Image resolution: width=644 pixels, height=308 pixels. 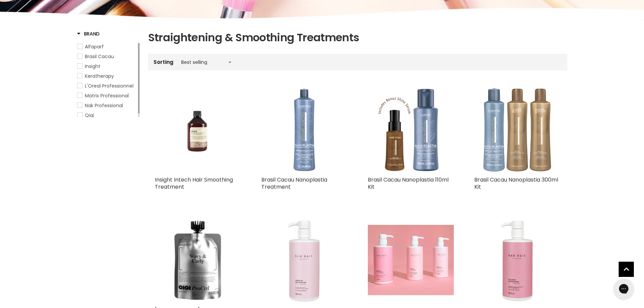 What do you see at coordinates (304, 260) in the screenshot?
I see `img: Nak Hair Keratin Smoothing Masque - Step 3` at bounding box center [304, 260].